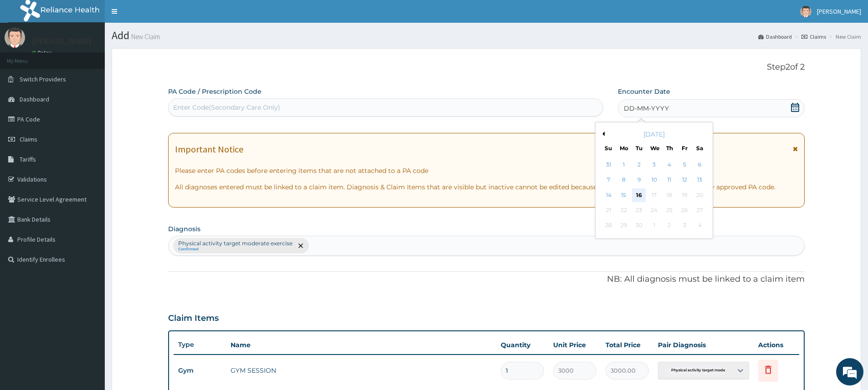  Describe the element at coordinates (700, 210) in the screenshot. I see `div: Not available Saturday, September 27th, 2025` at that location.